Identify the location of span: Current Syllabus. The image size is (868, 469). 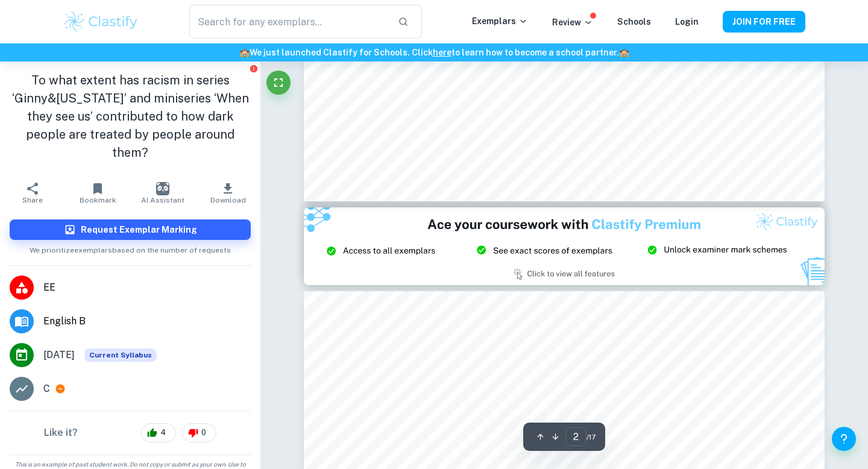
(121, 355).